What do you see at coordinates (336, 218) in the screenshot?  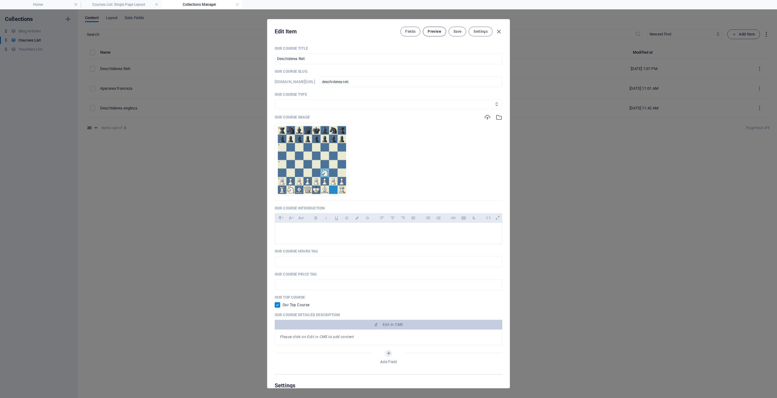 I see `button: Underline (Ctrl+U)` at bounding box center [336, 218].